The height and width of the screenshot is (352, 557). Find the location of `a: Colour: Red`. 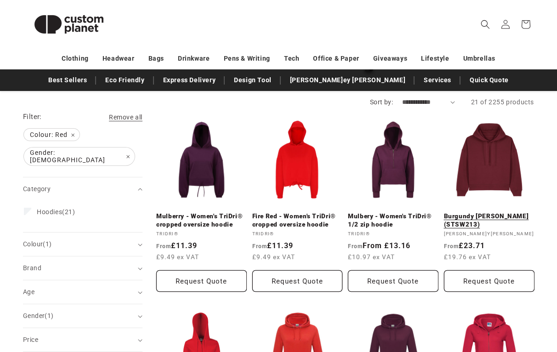

a: Colour: Red is located at coordinates (51, 135).